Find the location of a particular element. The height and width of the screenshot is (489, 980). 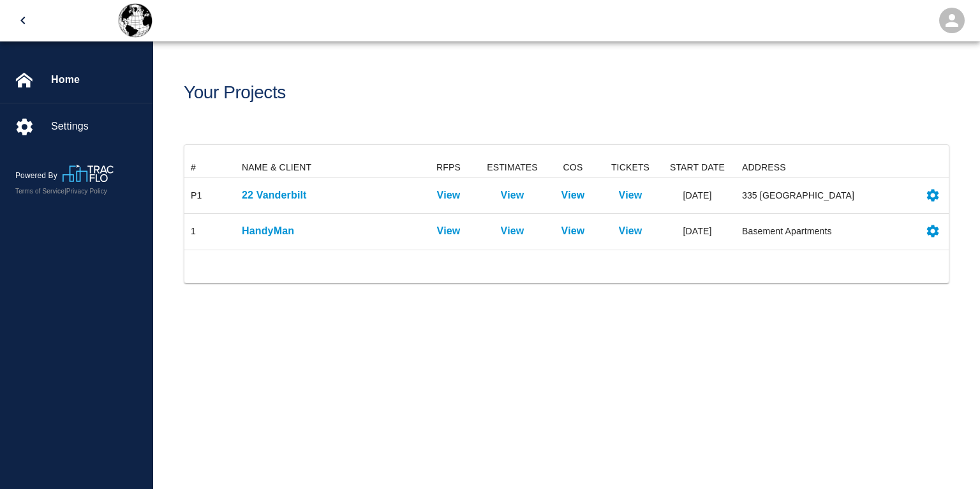

div: COS is located at coordinates (573, 167).